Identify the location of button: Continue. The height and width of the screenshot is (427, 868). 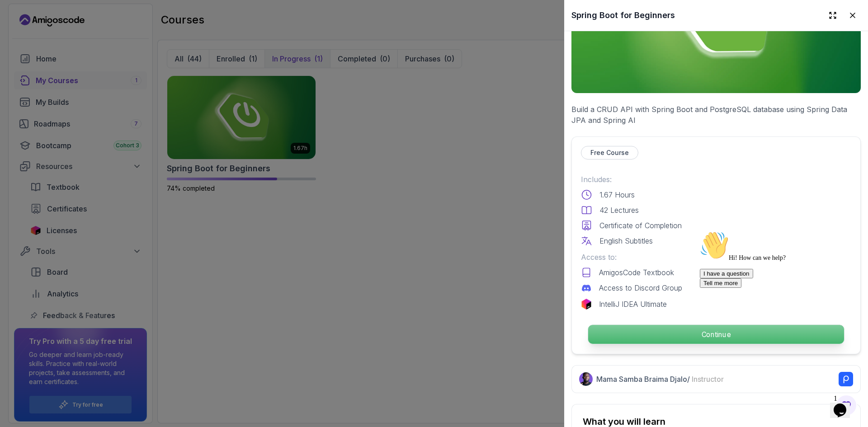
(716, 334).